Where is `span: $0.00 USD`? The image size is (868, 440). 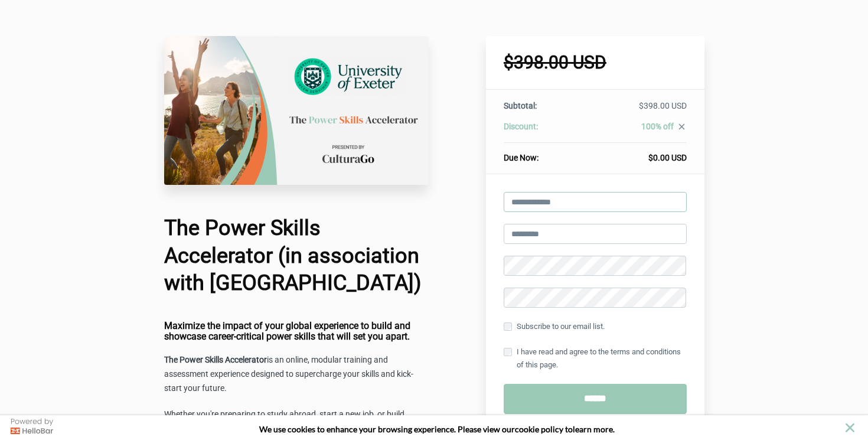
span: $0.00 USD is located at coordinates (667, 158).